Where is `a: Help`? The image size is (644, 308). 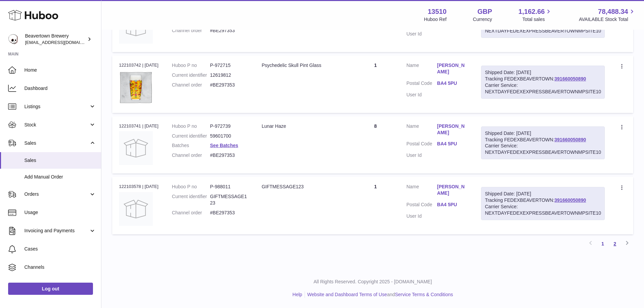
a: Help is located at coordinates (297, 294).